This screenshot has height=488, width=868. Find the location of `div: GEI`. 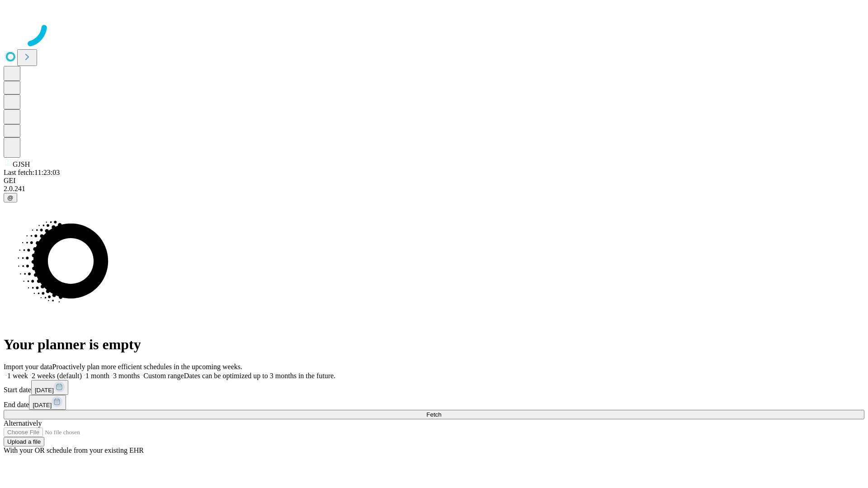

div: GEI is located at coordinates (434, 180).